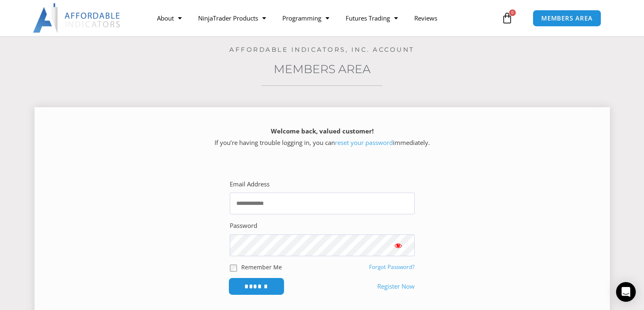 The width and height of the screenshot is (644, 310). I want to click on a: About, so click(169, 18).